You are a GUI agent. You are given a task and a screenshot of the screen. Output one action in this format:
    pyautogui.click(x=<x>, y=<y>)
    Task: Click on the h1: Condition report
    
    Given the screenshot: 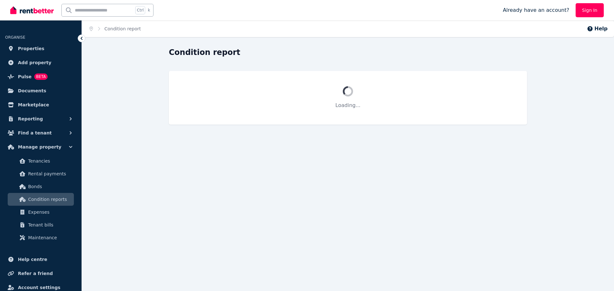 What is the action you would take?
    pyautogui.click(x=204, y=52)
    